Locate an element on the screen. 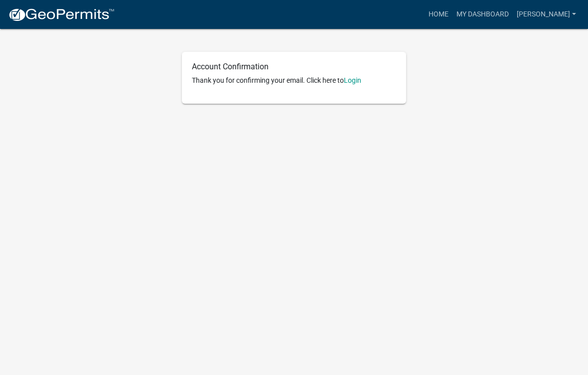  p: Thank you for confirming your email. Click here to is located at coordinates (294, 80).